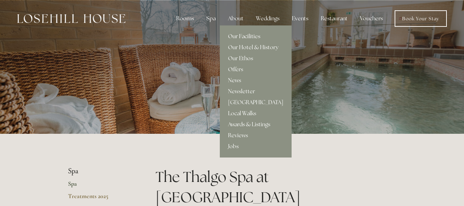 This screenshot has width=464, height=206. I want to click on div: About, so click(236, 19).